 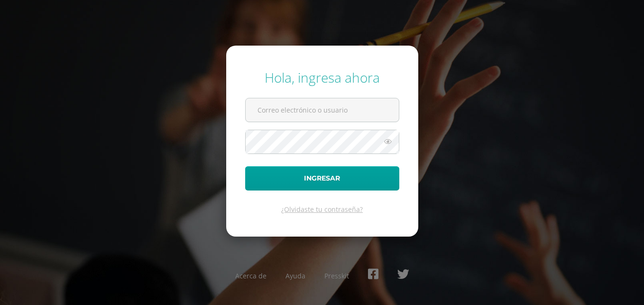 I want to click on a: Acerca de, so click(x=251, y=275).